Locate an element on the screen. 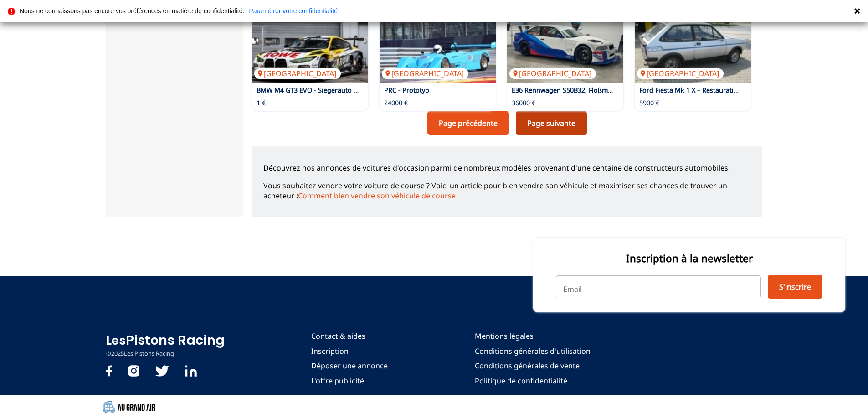 This screenshot has width=868, height=419. a: L'offre publicité is located at coordinates (349, 381).